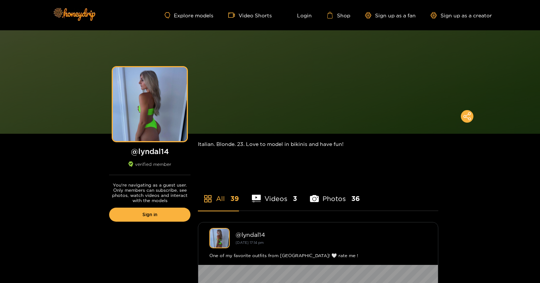 This screenshot has height=283, width=540. Describe the element at coordinates (208, 199) in the screenshot. I see `span: appstore` at that location.